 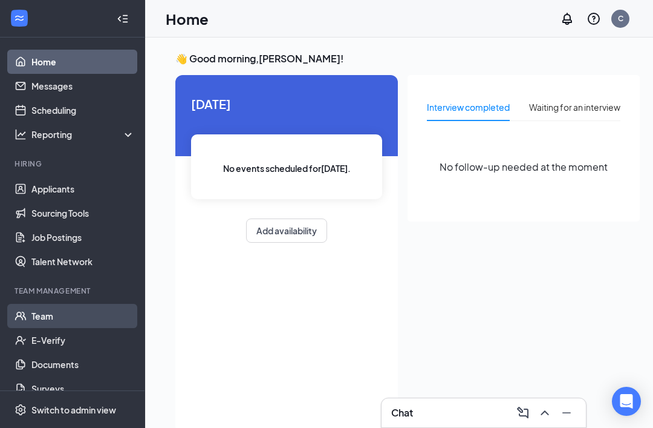 I want to click on div: C, so click(x=621, y=18).